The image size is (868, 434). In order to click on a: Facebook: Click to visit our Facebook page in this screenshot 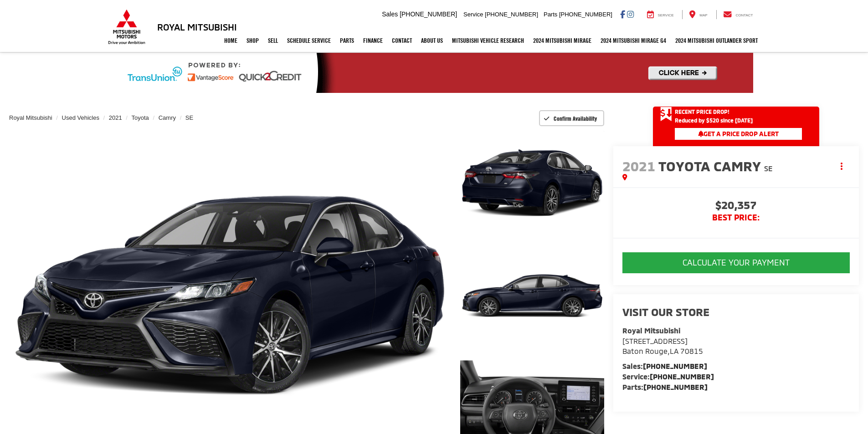, I will do `click(622, 14)`.